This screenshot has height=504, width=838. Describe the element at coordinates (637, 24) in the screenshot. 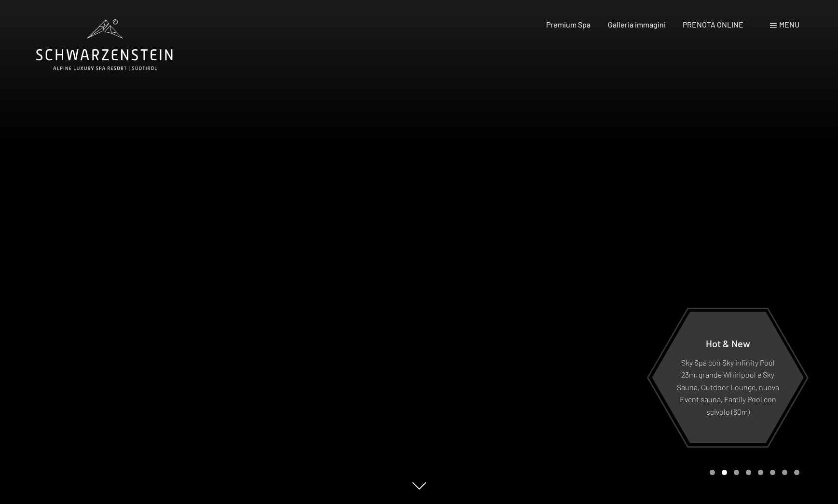

I see `a: Galleria immagini` at that location.